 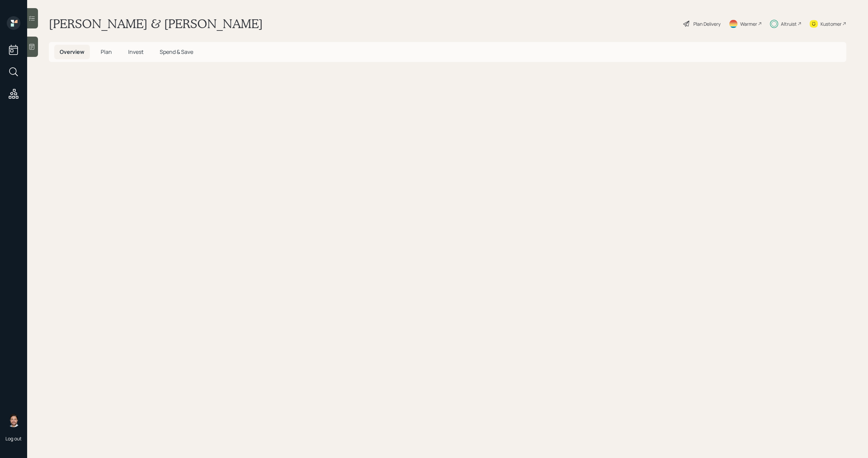 I want to click on div: Altruist, so click(x=788, y=24).